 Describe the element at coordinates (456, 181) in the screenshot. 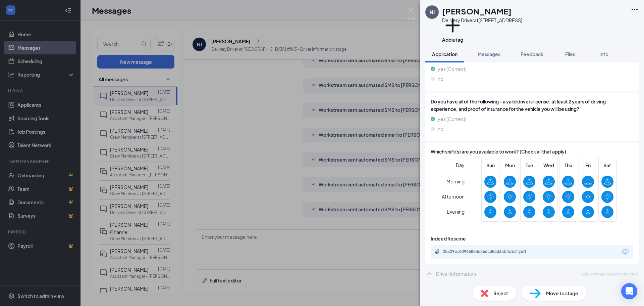

I see `span: Morning` at that location.